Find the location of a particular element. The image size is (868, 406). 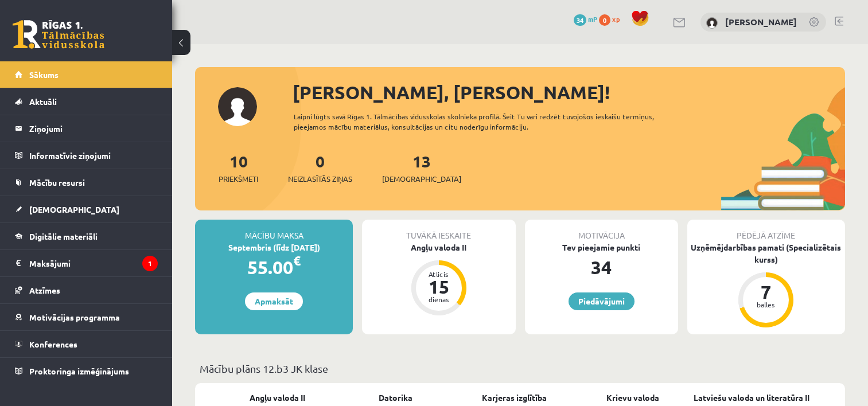

legend: Maksājumi is located at coordinates (94, 263).